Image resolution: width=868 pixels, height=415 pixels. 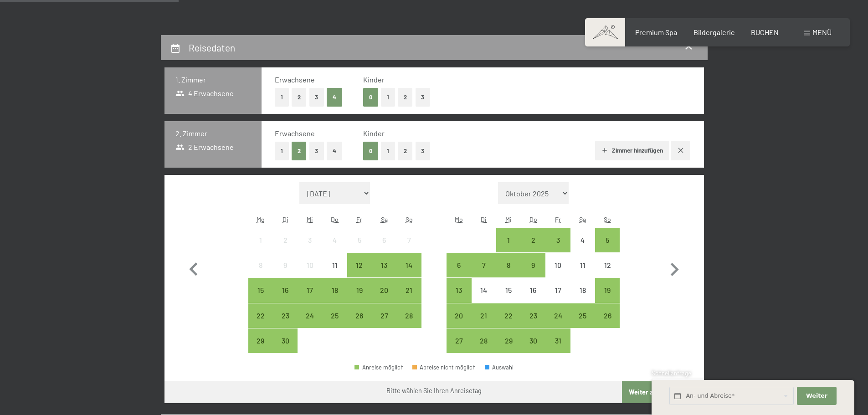 I want to click on div: Sat Sep 27 2025, so click(x=384, y=316).